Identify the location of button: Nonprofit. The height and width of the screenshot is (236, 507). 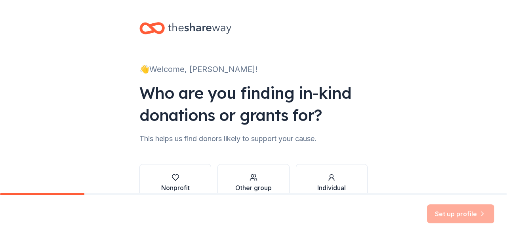
(175, 183).